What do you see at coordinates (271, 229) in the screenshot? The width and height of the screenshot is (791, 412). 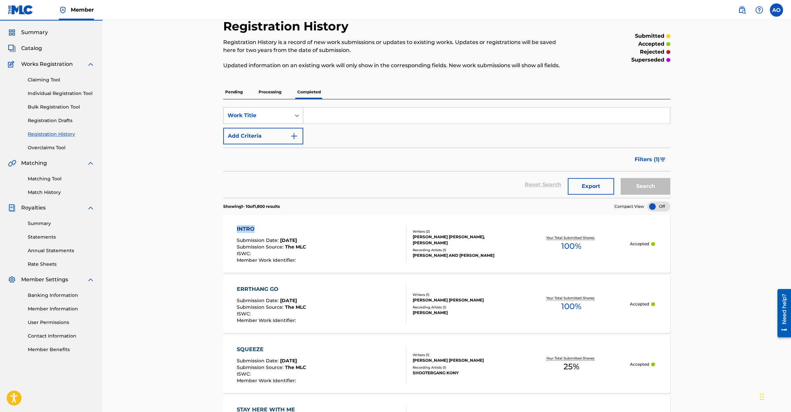 I see `div: INTRO` at bounding box center [271, 229].